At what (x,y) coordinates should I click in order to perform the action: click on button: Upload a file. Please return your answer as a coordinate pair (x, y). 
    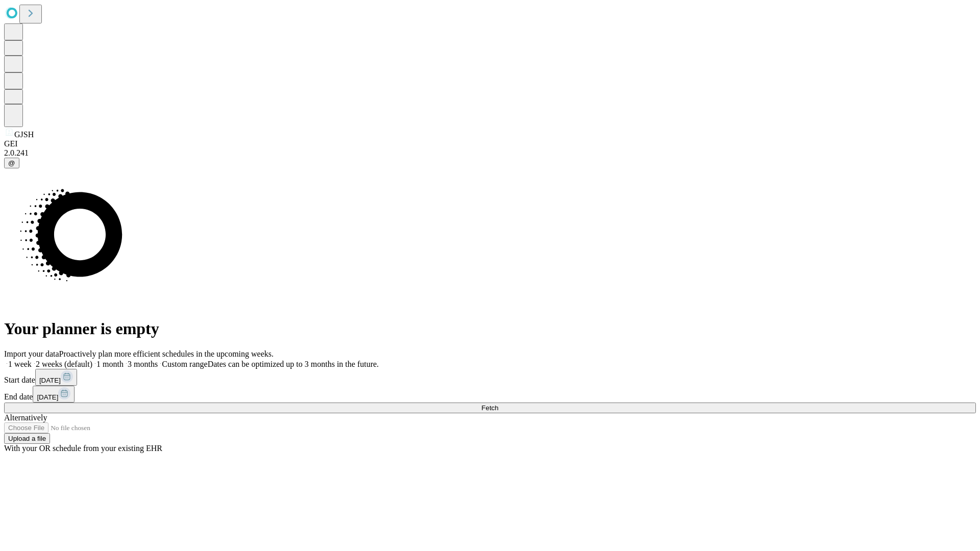
    Looking at the image, I should click on (27, 439).